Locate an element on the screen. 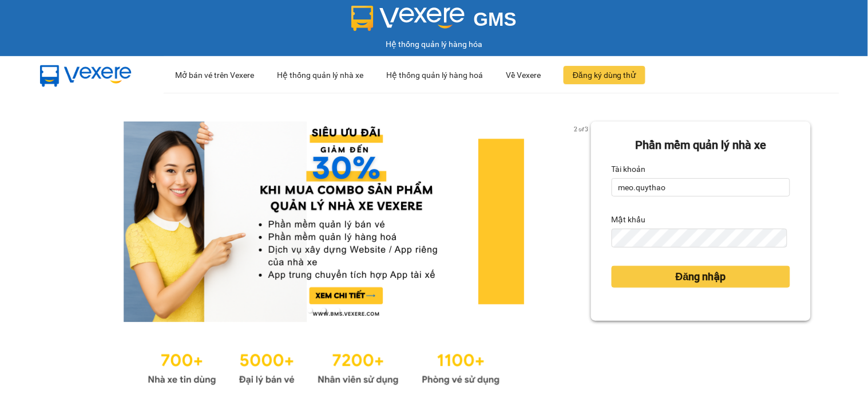 Image resolution: width=868 pixels, height=408 pixels. li: slide item 3 is located at coordinates (338, 310).